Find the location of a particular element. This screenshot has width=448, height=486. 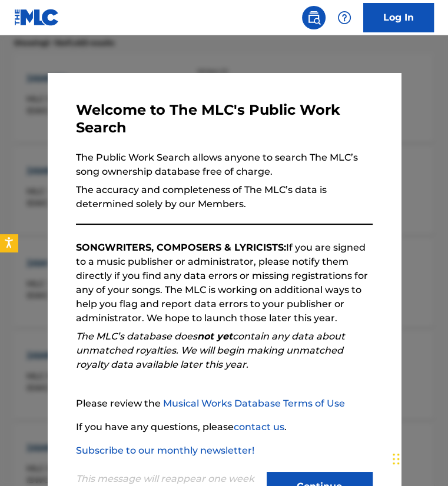

h3: Welcome to The MLC's Public Work Search is located at coordinates (224, 119).